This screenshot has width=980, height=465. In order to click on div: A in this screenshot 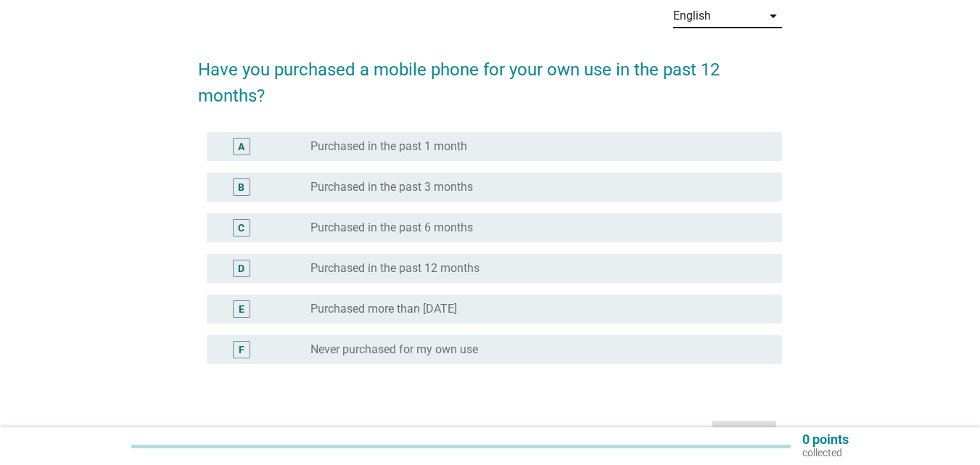, I will do `click(241, 146)`.